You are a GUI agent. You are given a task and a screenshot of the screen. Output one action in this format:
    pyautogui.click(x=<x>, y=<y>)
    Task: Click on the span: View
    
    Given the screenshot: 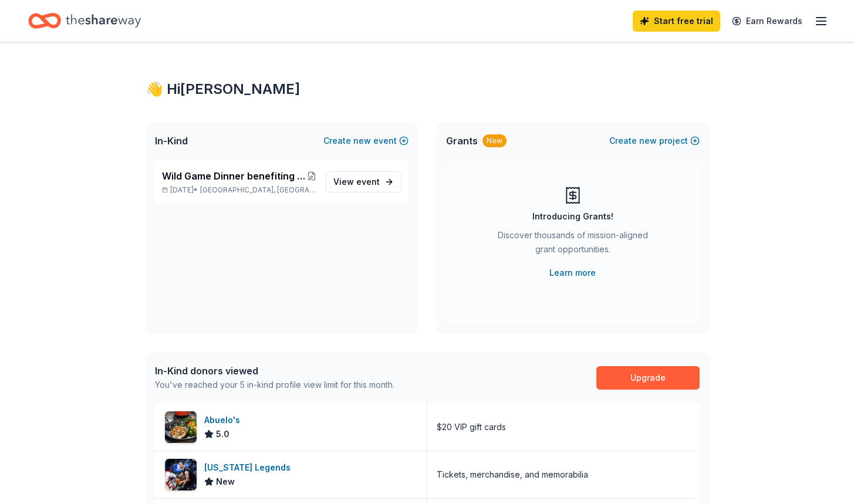 What is the action you would take?
    pyautogui.click(x=356, y=182)
    